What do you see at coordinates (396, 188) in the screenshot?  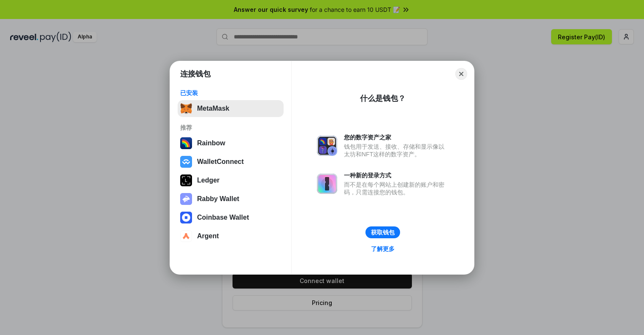 I see `div: 而不是在每个网站上创建新的账户和密码，只需连接您的钱包。` at bounding box center [396, 188].